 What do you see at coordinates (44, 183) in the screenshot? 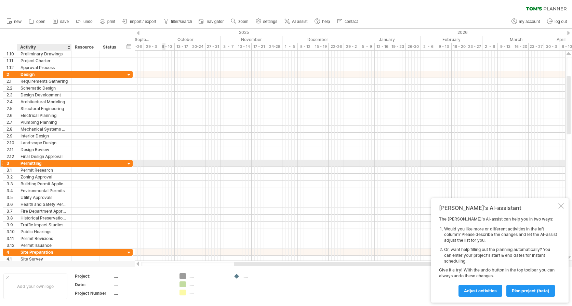
I see `div: Building Permit Application` at bounding box center [44, 183].